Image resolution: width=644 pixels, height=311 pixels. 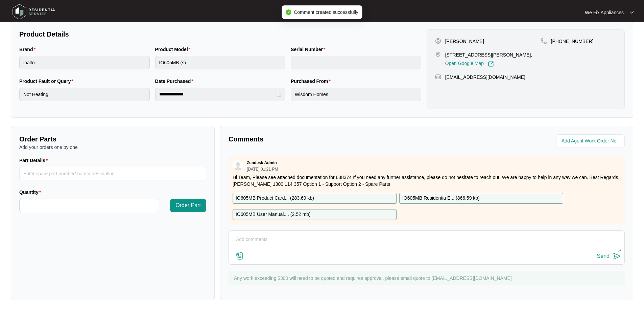 I want to click on label: Serial Number, so click(x=309, y=50).